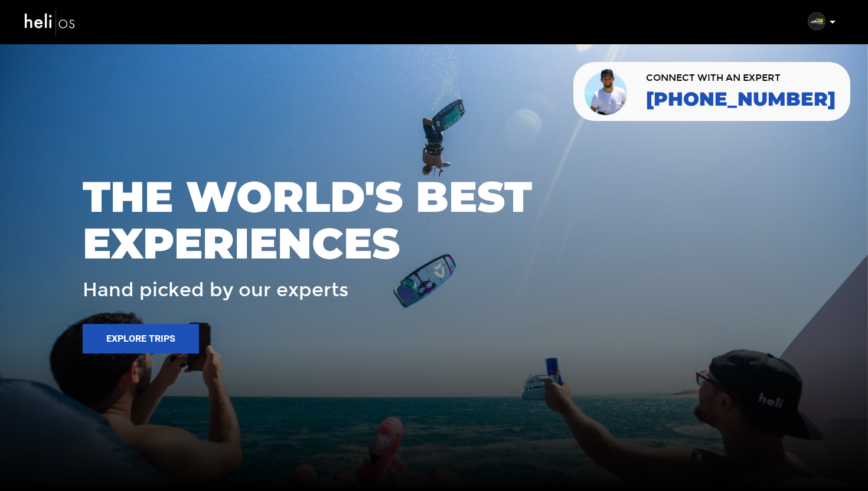 Image resolution: width=868 pixels, height=491 pixels. I want to click on span: CONNECT WITH AN EXPERT, so click(740, 78).